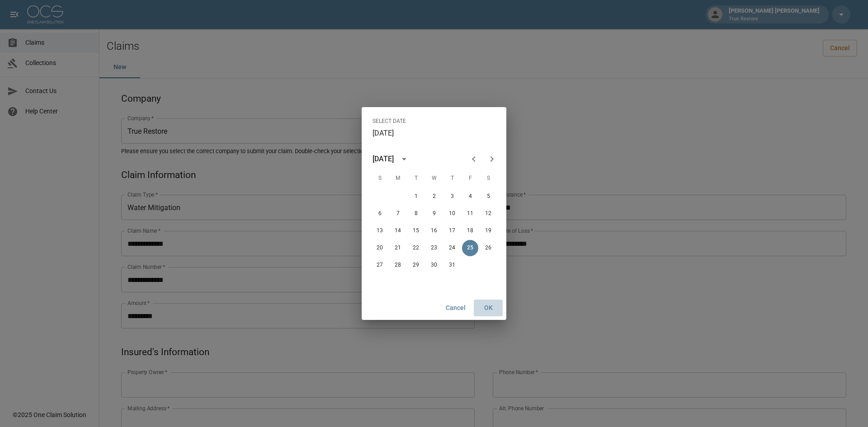  What do you see at coordinates (434, 179) in the screenshot?
I see `span: Wednesday` at bounding box center [434, 179].